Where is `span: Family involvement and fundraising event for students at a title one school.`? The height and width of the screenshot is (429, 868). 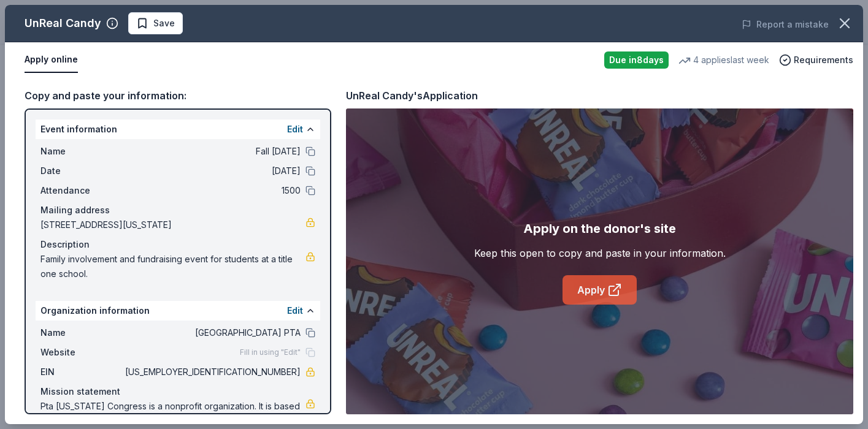
span: Family involvement and fundraising event for students at a title one school. is located at coordinates (173, 267).